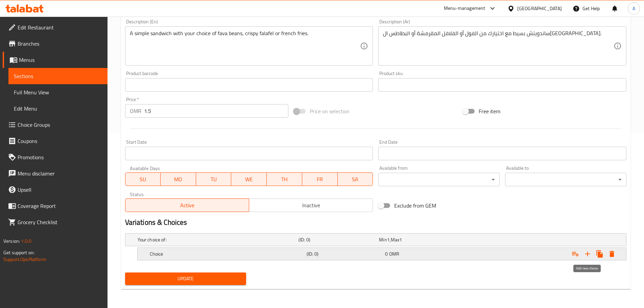  Describe the element at coordinates (227, 254) in the screenshot. I see `h5: Choice` at that location.